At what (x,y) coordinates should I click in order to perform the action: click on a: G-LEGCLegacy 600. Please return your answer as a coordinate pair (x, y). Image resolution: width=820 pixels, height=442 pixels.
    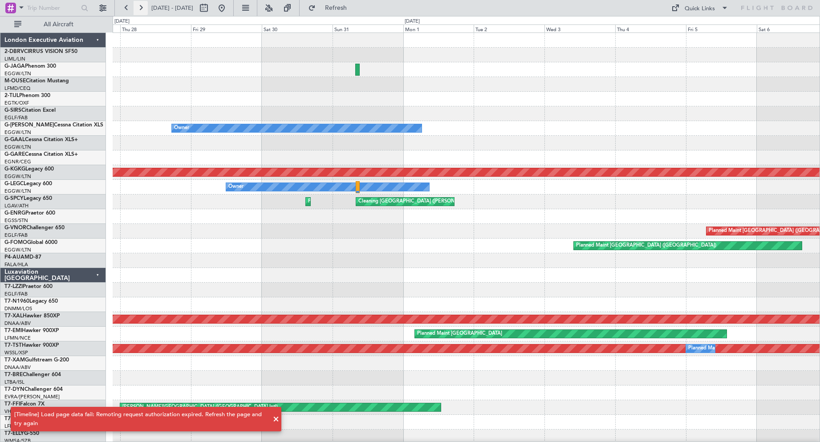
    Looking at the image, I should click on (28, 184).